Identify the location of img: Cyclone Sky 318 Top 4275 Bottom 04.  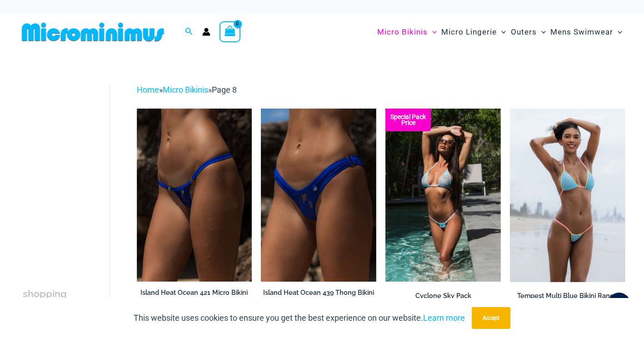
(443, 195).